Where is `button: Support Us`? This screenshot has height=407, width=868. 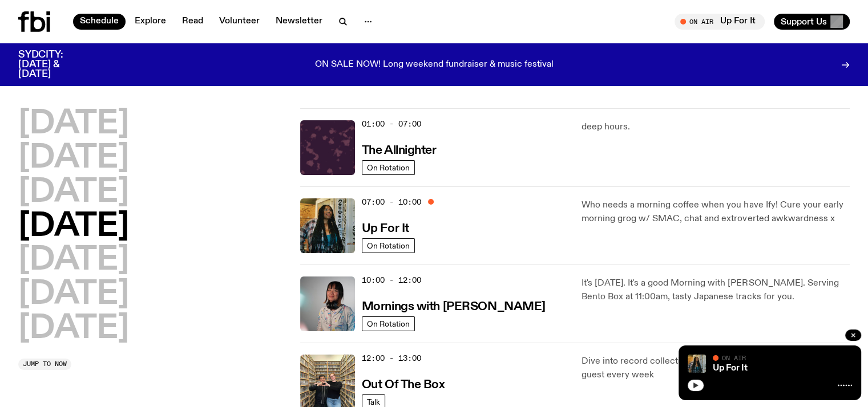 button: Support Us is located at coordinates (811, 22).